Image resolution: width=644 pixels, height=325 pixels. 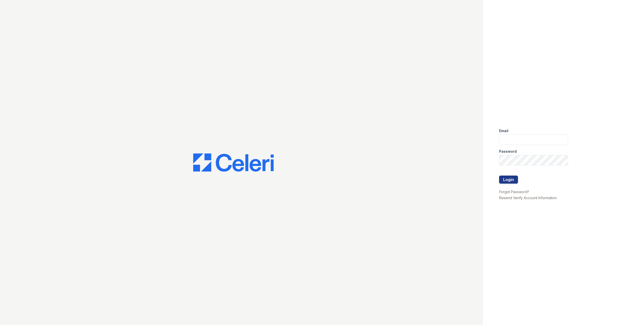 What do you see at coordinates (508, 152) in the screenshot?
I see `label: Password` at bounding box center [508, 152].